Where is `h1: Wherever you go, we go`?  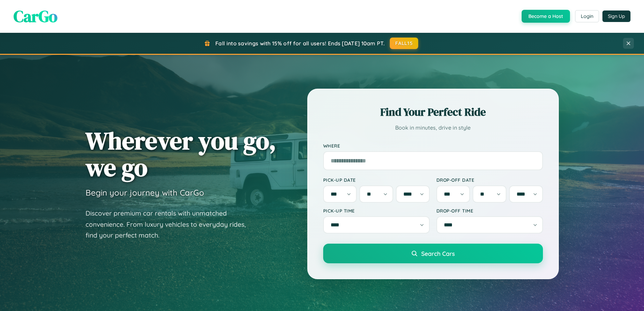 h1: Wherever you go, we go is located at coordinates (181, 154).